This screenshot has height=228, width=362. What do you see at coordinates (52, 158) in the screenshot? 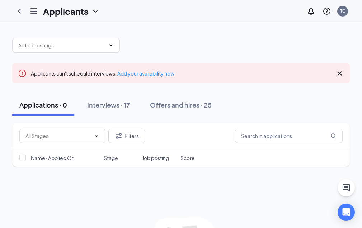
I see `span: Name · Applied On` at bounding box center [52, 158].